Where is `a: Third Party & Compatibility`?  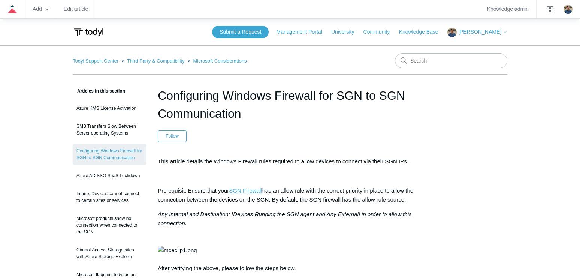
a: Third Party & Compatibility is located at coordinates (156, 61).